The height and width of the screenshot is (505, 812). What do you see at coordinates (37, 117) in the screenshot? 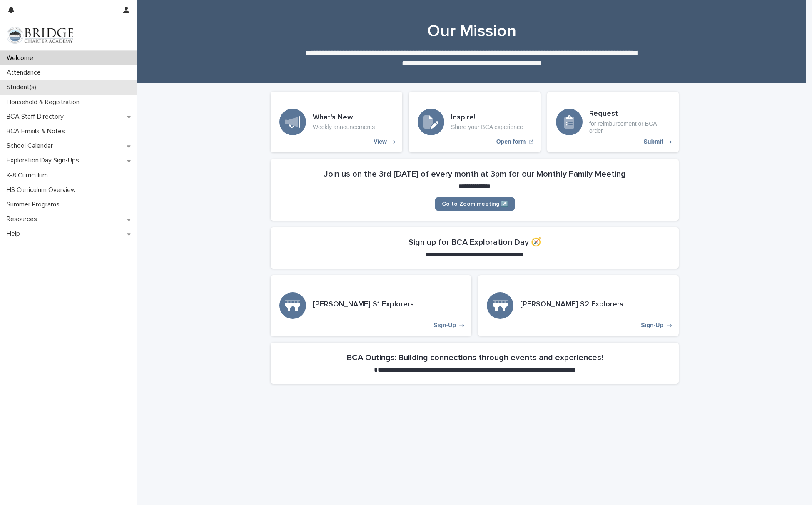
I see `p: BCA Staff Directory` at bounding box center [37, 117].